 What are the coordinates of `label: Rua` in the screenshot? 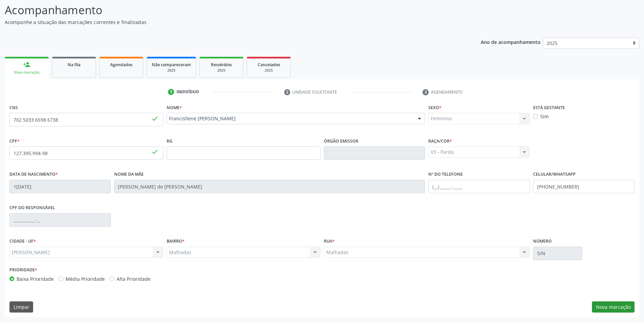 It's located at (329, 241).